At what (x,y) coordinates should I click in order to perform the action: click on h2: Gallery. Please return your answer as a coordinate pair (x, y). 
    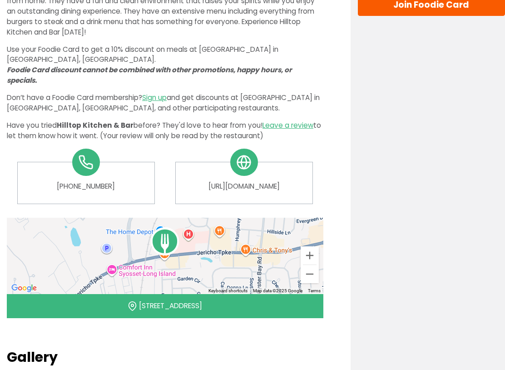
    Looking at the image, I should click on (165, 357).